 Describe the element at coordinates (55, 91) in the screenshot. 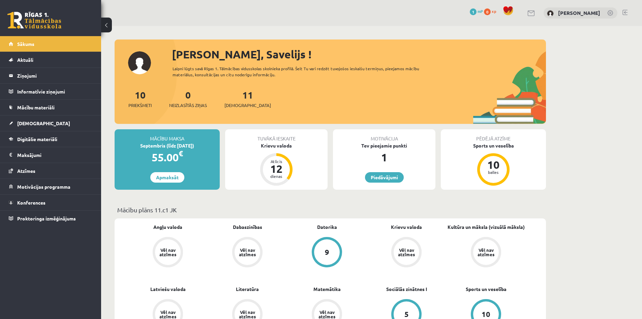

I see `legend: Informatīvie ziņojumi` at that location.